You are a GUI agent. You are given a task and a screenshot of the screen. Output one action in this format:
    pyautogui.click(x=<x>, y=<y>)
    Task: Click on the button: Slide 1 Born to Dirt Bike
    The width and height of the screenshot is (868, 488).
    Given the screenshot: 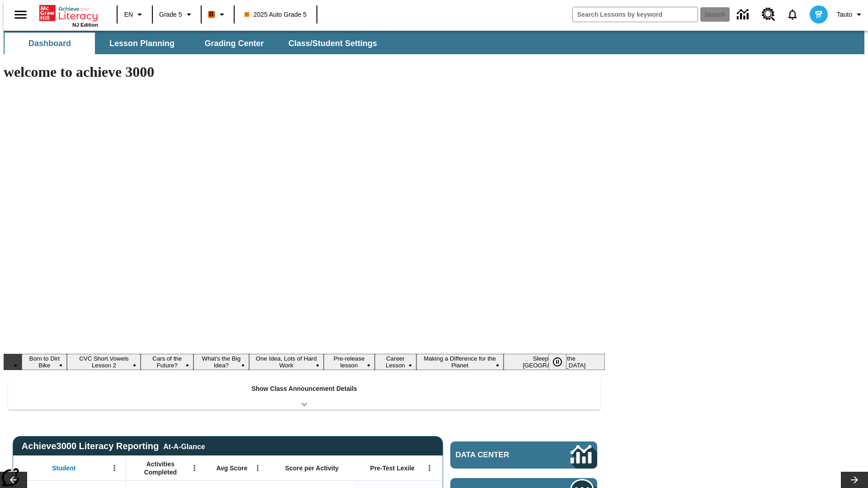 What is the action you would take?
    pyautogui.click(x=45, y=362)
    